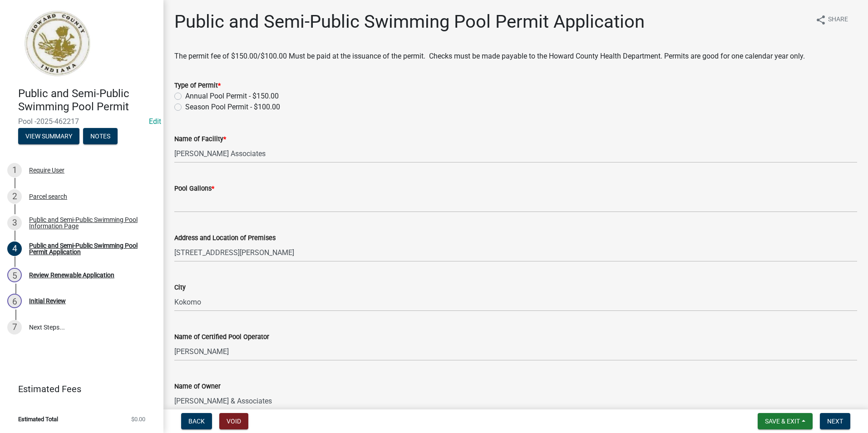  What do you see at coordinates (78, 389) in the screenshot?
I see `a: Estimated Fees` at bounding box center [78, 389].